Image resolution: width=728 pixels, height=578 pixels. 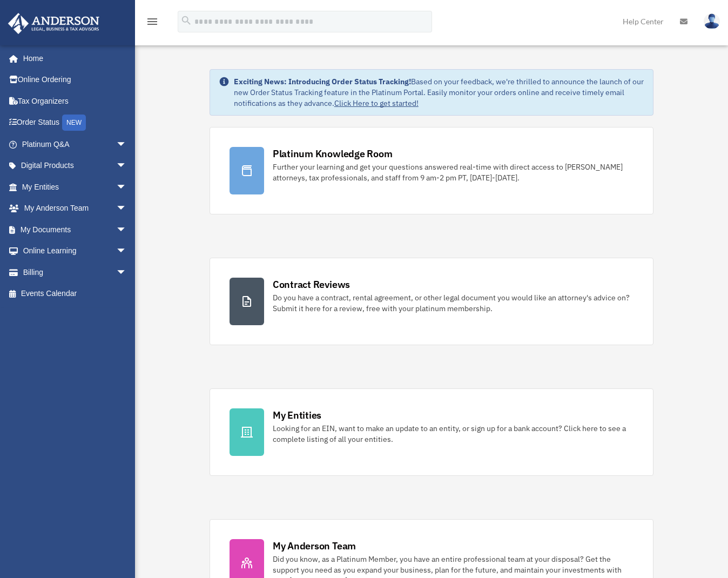 What do you see at coordinates (75, 208) in the screenshot?
I see `a: My Anderson Teamarrow_drop_down` at bounding box center [75, 208].